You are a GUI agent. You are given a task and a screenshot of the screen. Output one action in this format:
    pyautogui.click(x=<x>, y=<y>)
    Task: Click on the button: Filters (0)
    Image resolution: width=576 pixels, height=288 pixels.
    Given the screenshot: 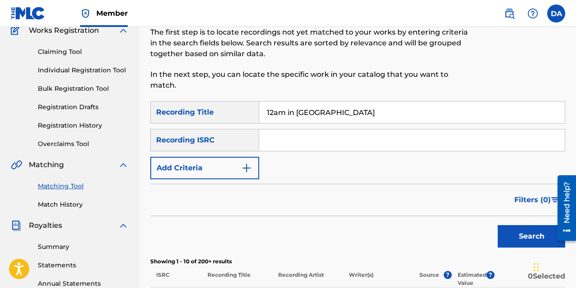 What is the action you would take?
    pyautogui.click(x=537, y=200)
    